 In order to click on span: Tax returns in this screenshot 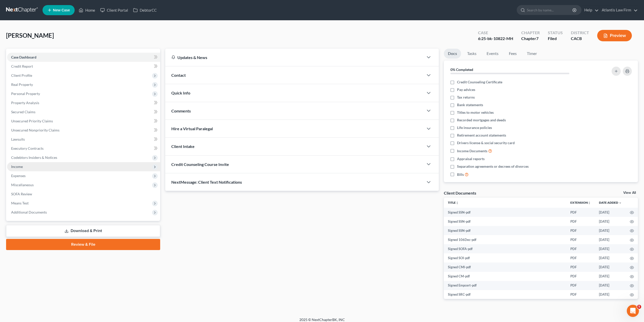, I will do `click(466, 97)`.